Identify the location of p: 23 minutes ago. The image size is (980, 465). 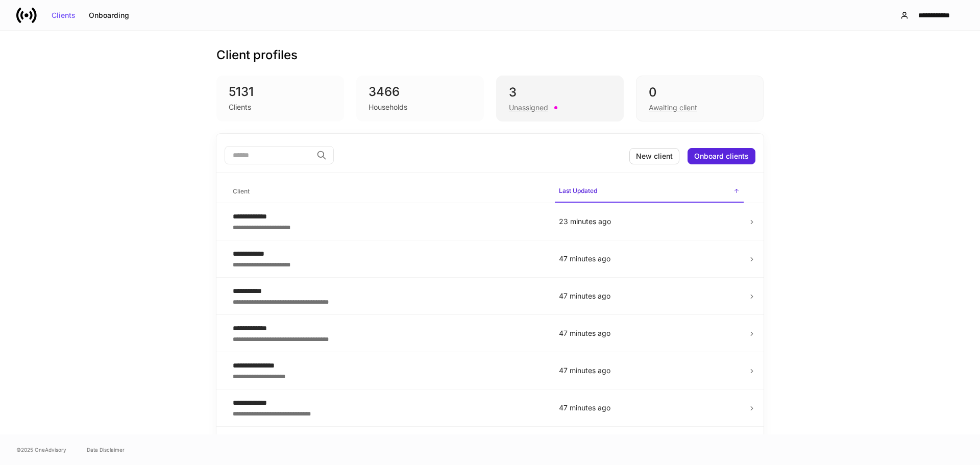
(649, 221).